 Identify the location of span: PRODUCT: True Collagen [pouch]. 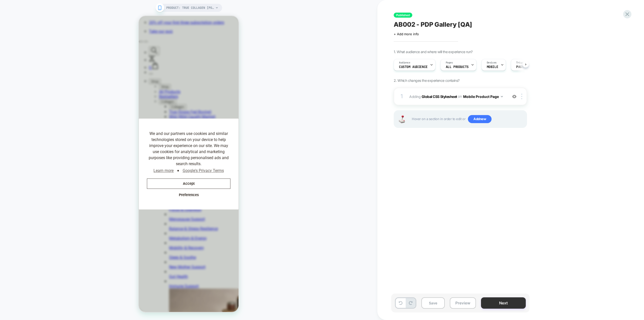
(190, 8).